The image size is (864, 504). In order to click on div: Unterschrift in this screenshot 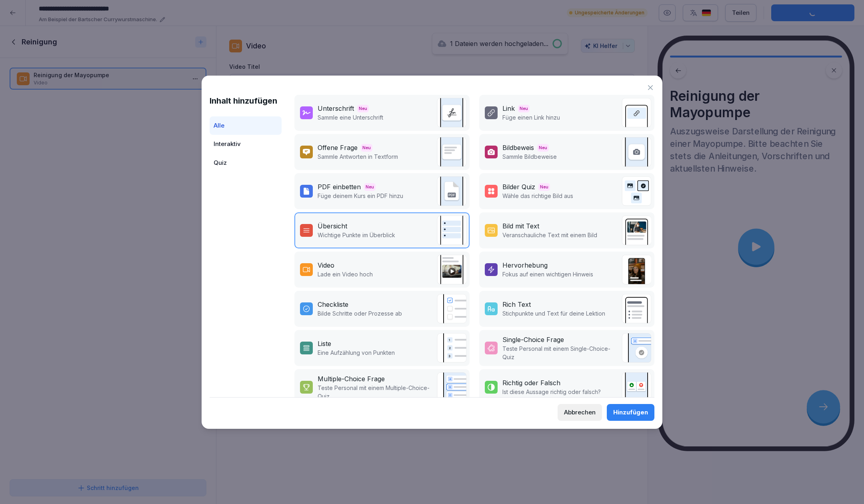, I will do `click(336, 109)`.